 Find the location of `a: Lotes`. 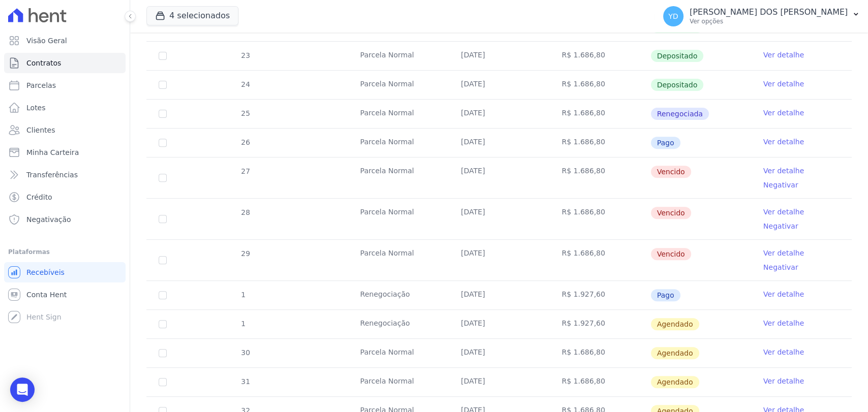

a: Lotes is located at coordinates (64, 108).